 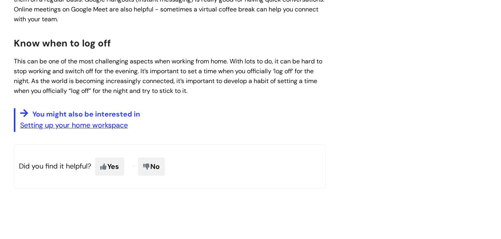 What do you see at coordinates (74, 125) in the screenshot?
I see `a: Setting up your home workspace` at bounding box center [74, 125].